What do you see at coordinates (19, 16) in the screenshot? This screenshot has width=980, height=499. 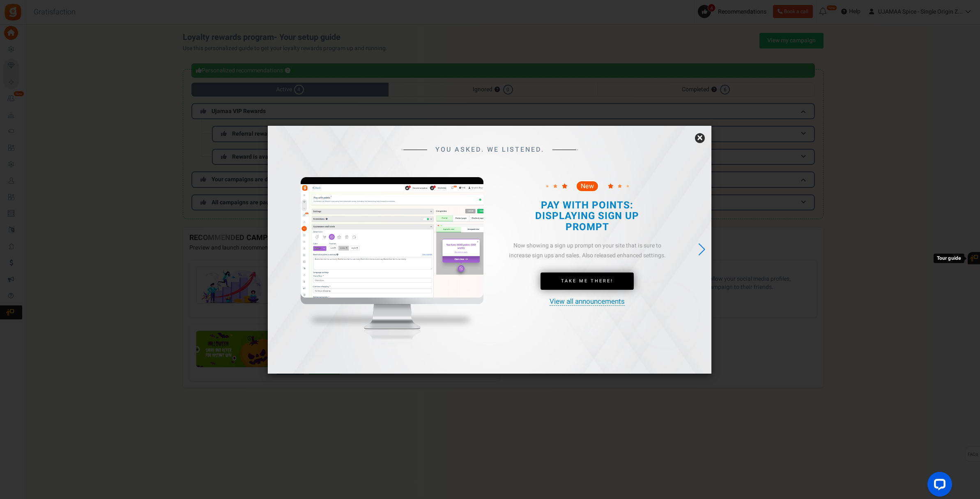 I see `button: Open LiveChat chat widget` at bounding box center [19, 16].